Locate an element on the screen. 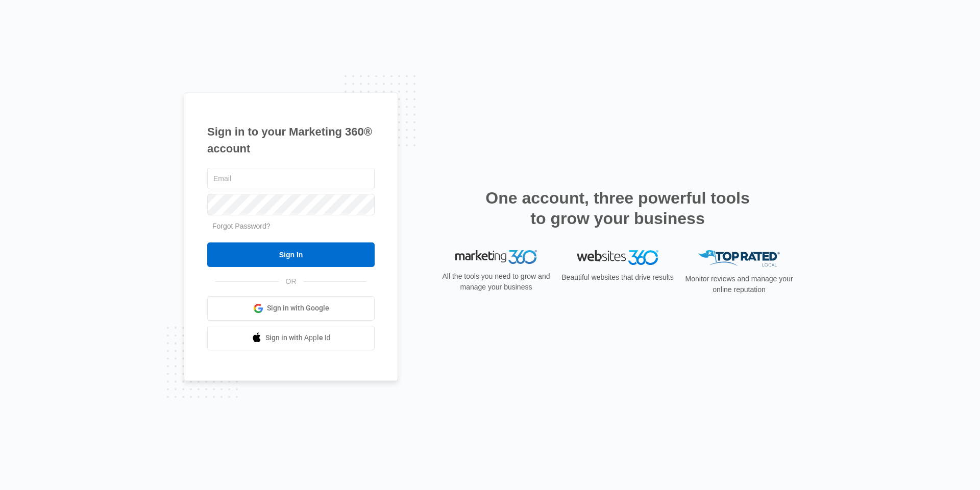  p: Beautiful websites that drive results is located at coordinates (618, 277).